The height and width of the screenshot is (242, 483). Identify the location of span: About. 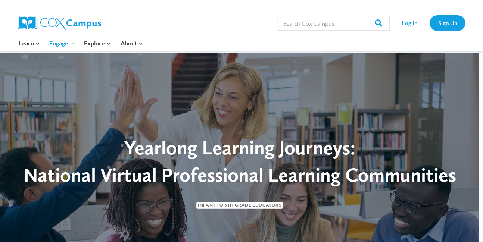
(132, 43).